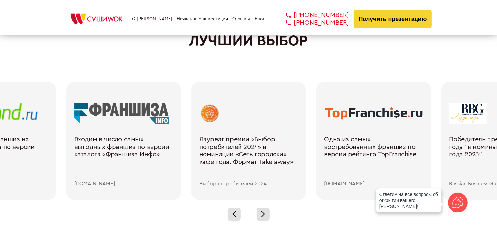 Image resolution: width=497 pixels, height=242 pixels. Describe the element at coordinates (249, 183) in the screenshot. I see `div: Выбор потребителей 2024` at that location.